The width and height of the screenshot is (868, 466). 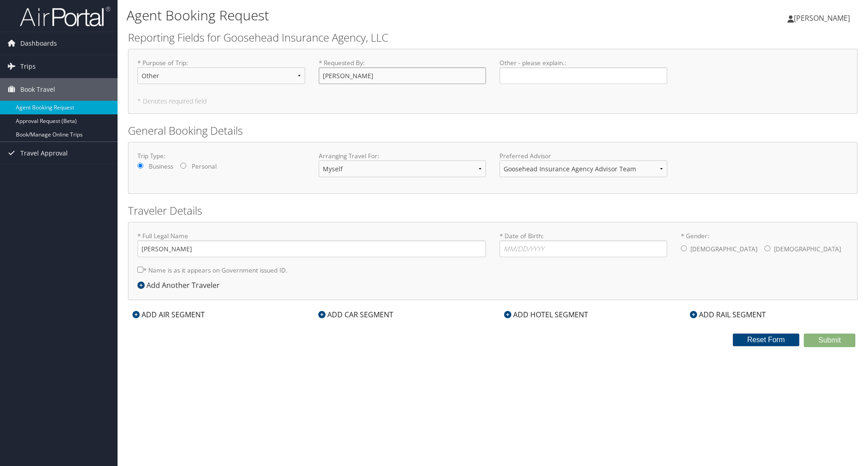 What do you see at coordinates (583, 249) in the screenshot?
I see `input: * Date of Birth:` at bounding box center [583, 249].